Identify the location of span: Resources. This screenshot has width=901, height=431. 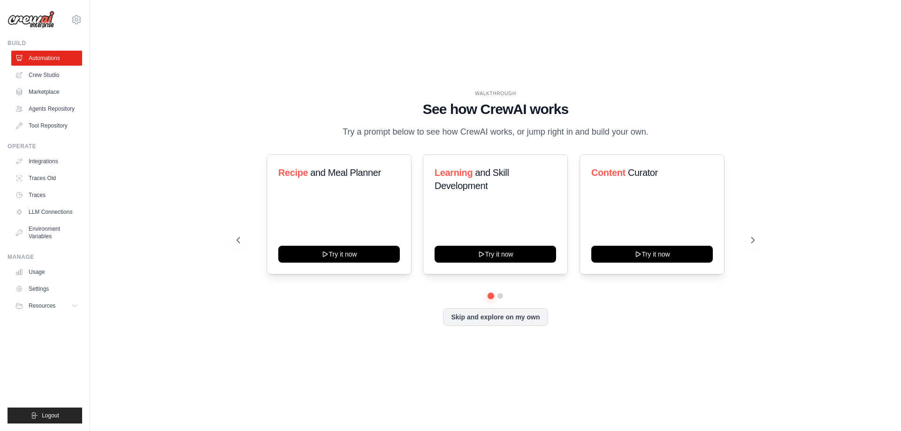
(42, 306).